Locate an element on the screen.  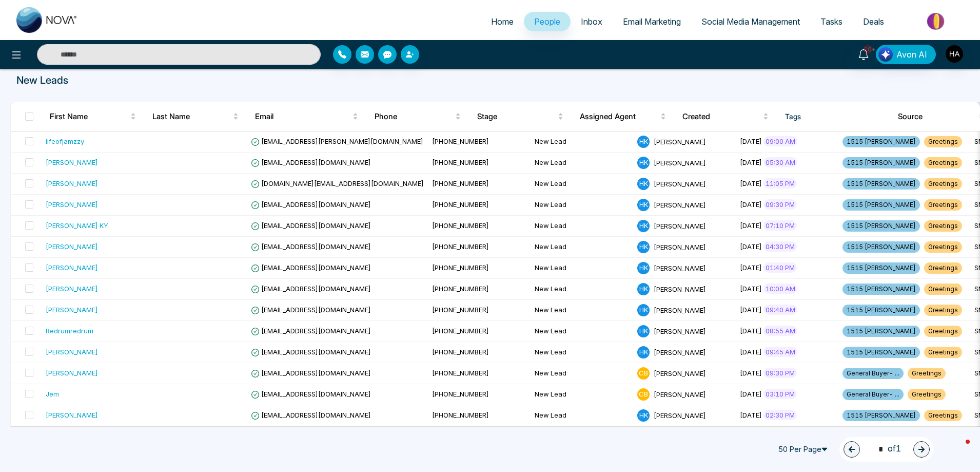
span: 50 Per Page is located at coordinates (804, 449).